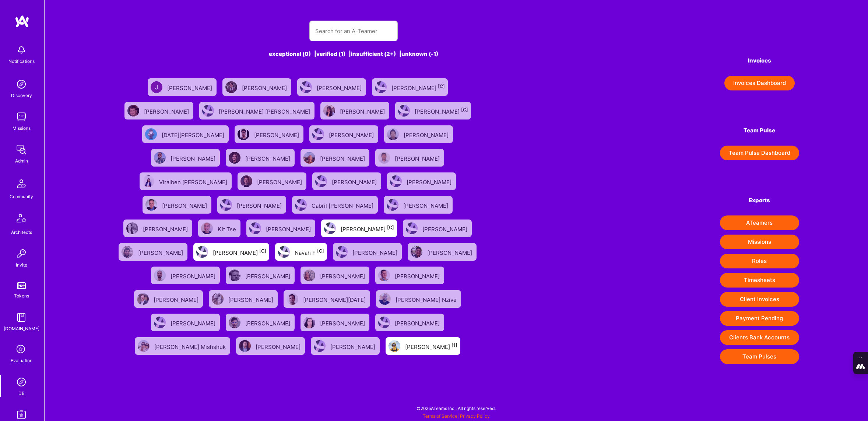  Describe the element at coordinates (22, 350) in the screenshot. I see `i: icon SelectionTeam` at that location.